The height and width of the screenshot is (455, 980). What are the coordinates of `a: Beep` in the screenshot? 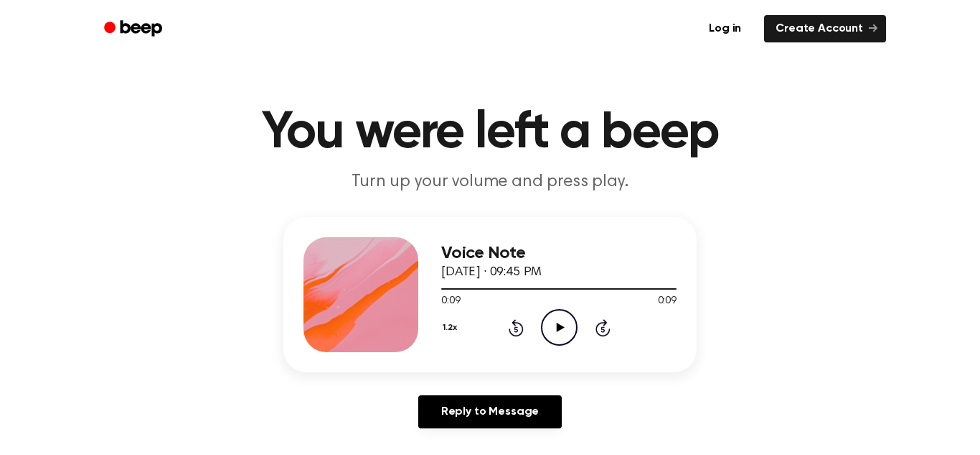 It's located at (134, 29).